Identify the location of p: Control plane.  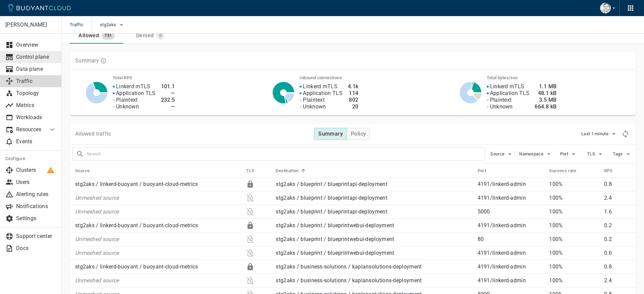
(36, 57).